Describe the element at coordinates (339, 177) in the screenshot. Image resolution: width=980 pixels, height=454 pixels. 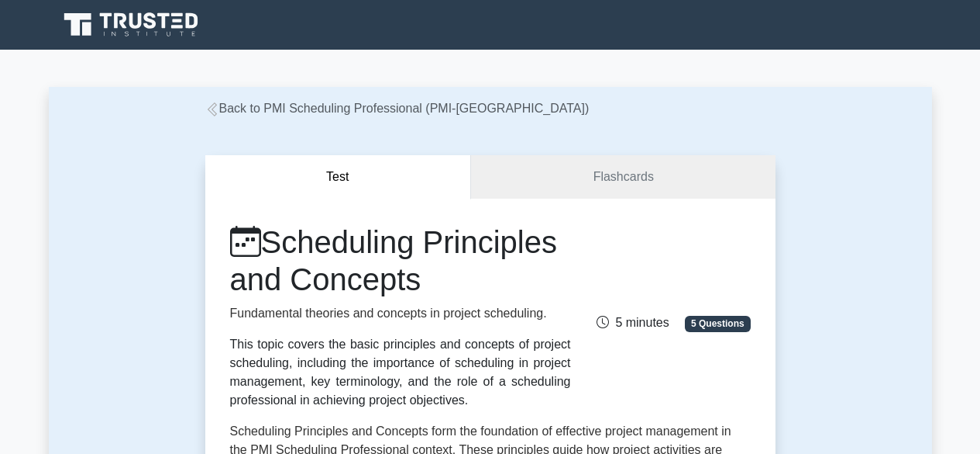
I see `button: Test` at that location.